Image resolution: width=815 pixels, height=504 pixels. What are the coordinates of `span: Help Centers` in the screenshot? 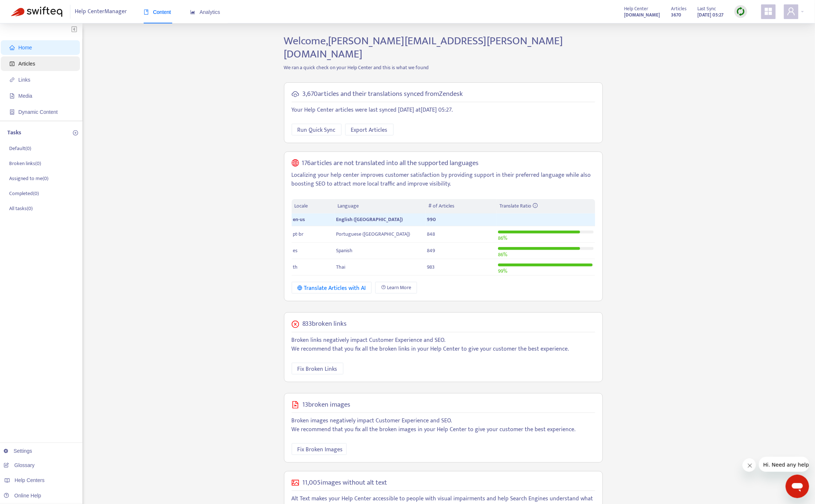 It's located at (30, 480).